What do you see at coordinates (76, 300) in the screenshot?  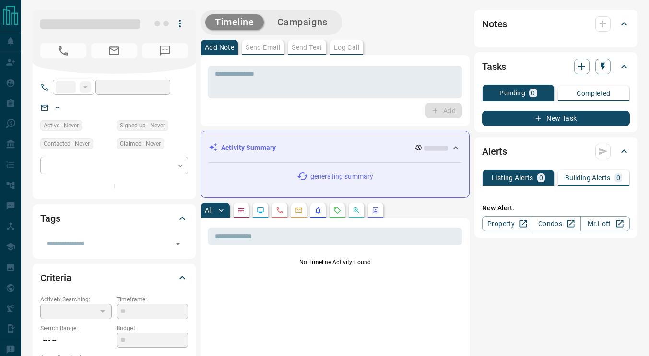 I see `p: Actively Searching:` at bounding box center [76, 300].